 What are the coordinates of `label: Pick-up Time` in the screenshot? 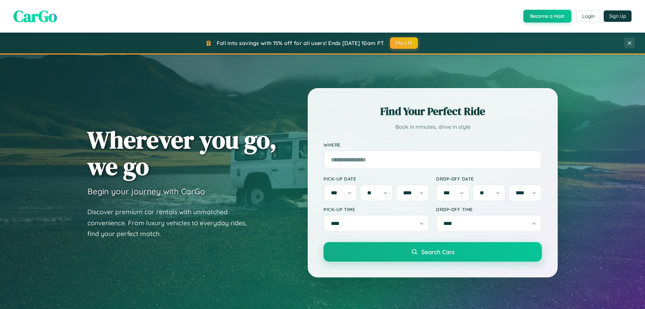 It's located at (376, 209).